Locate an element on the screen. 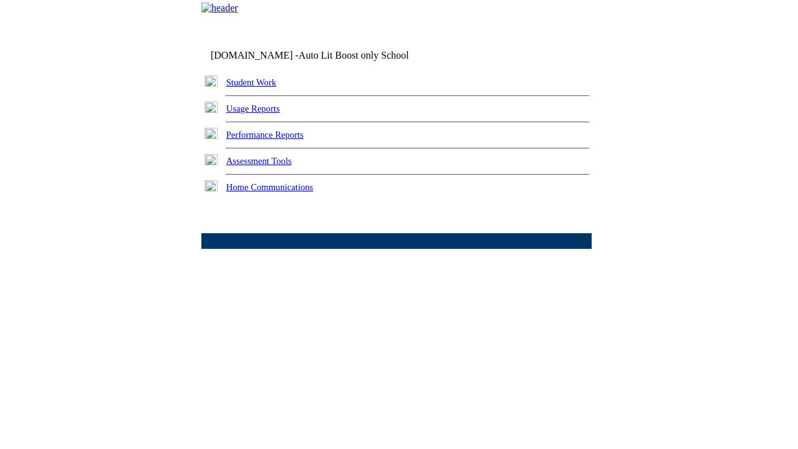  a: Home Communications is located at coordinates (270, 187).